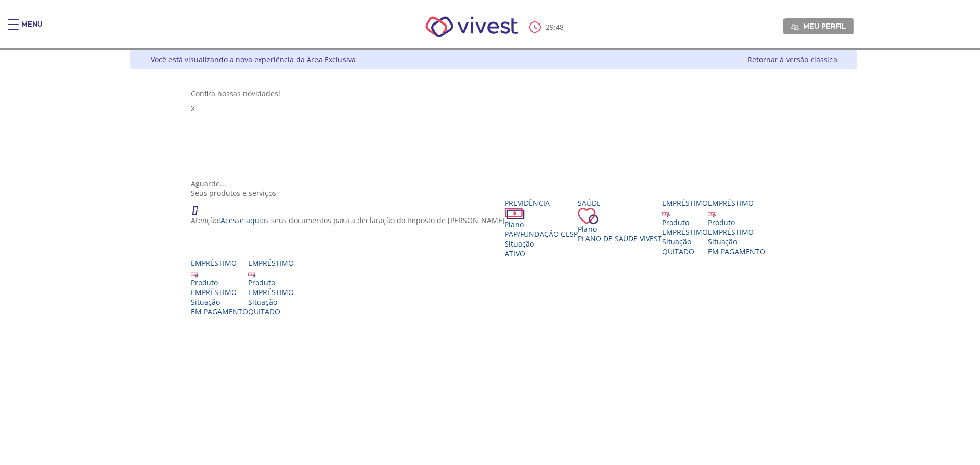 Image resolution: width=980 pixels, height=465 pixels. Describe the element at coordinates (515, 253) in the screenshot. I see `span: Ativo` at that location.